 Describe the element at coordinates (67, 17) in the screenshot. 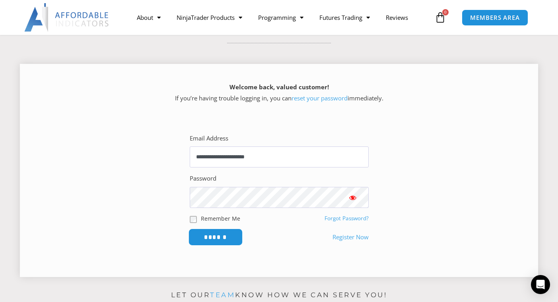

I see `img: LogoAI | Affordable Indicators – NinjaTrader` at that location.